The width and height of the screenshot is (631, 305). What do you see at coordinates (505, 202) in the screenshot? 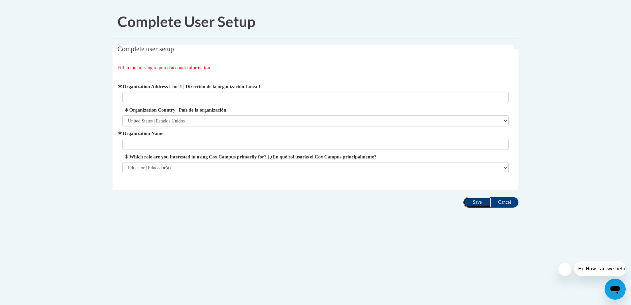
I see `input: Cancel` at bounding box center [505, 202].